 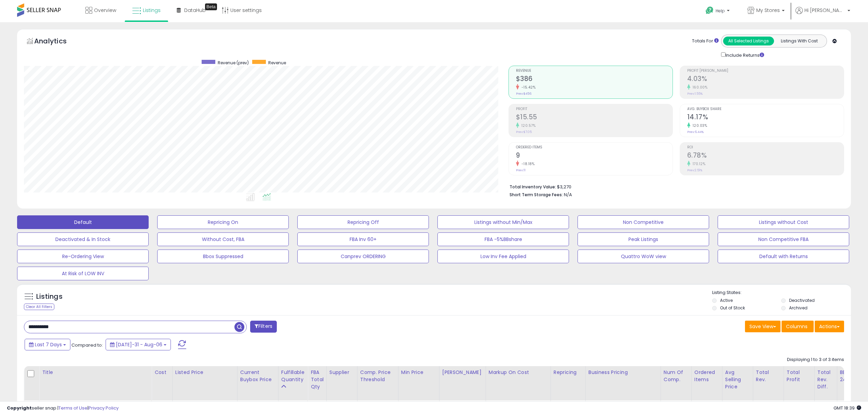 What do you see at coordinates (695, 132) in the screenshot?
I see `small: Prev: 6.44%` at bounding box center [695, 132].